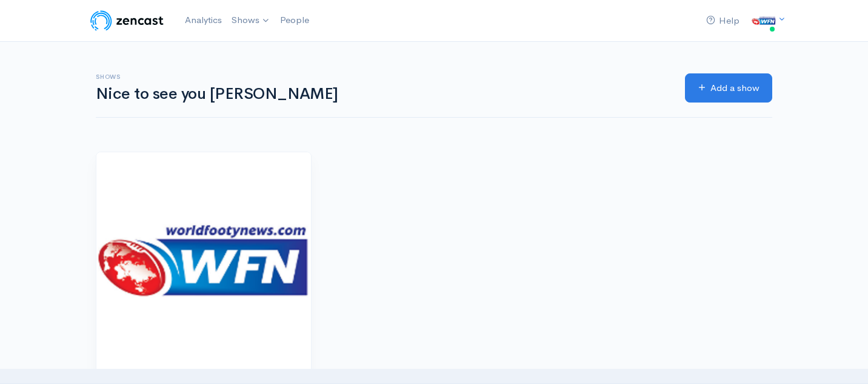 The image size is (868, 384). Describe the element at coordinates (127, 21) in the screenshot. I see `img: ZenCast Logo` at that location.